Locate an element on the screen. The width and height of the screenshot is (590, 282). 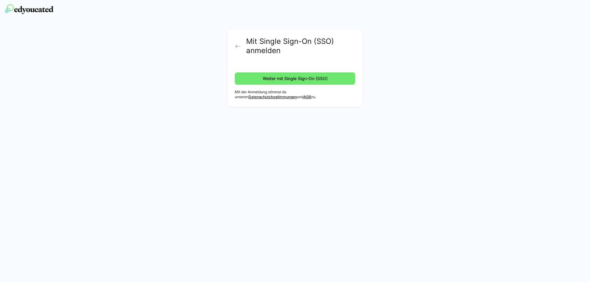
span: Weiter mit Single Sign-On (SSO) is located at coordinates (295, 79).